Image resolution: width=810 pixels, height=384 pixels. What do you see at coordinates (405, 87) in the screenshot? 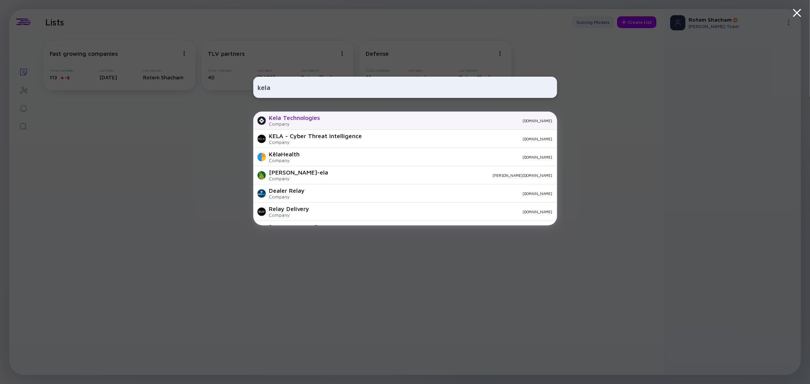
I see `input: Search Company or Investor...` at bounding box center [405, 87].